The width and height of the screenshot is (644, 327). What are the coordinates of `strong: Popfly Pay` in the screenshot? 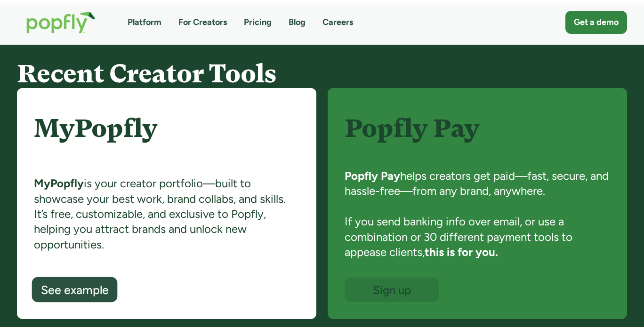 It's located at (372, 175).